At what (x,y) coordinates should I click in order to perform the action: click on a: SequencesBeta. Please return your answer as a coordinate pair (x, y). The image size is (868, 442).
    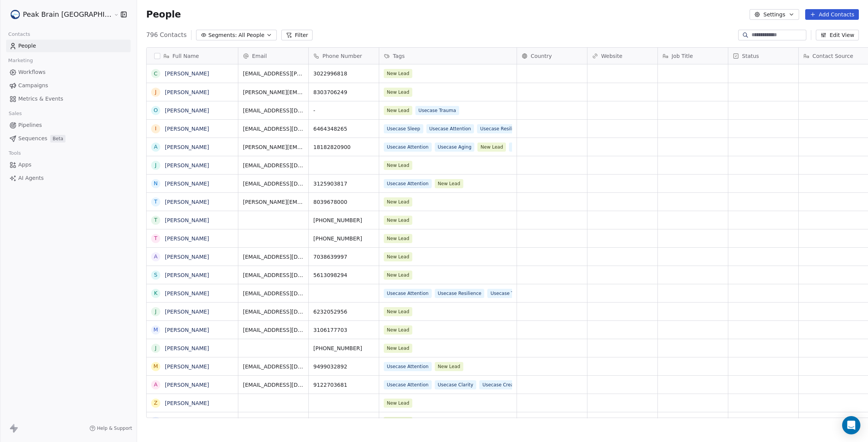
    Looking at the image, I should click on (68, 138).